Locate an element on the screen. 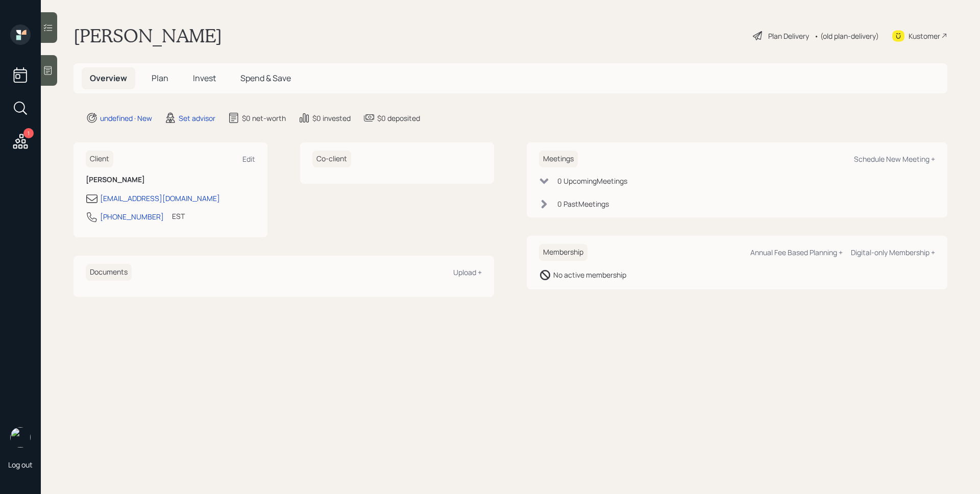  div: Edit is located at coordinates (248, 159).